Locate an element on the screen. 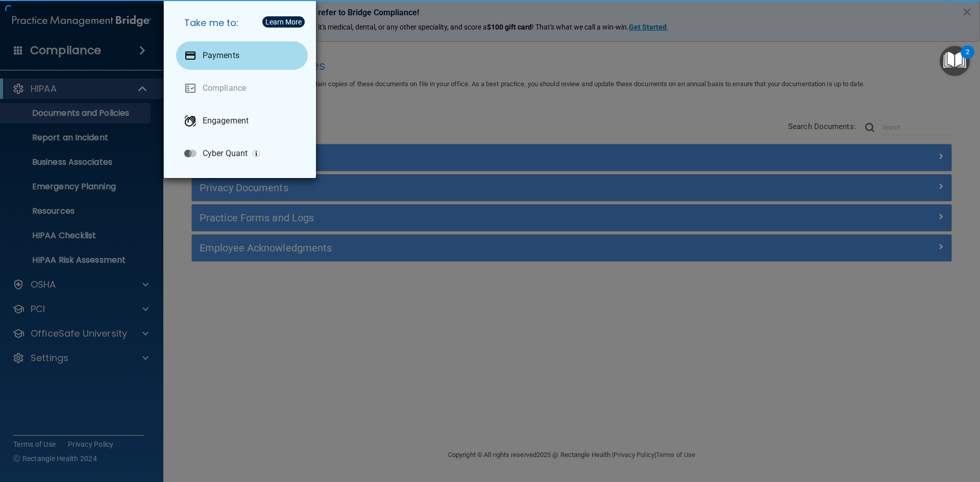 The height and width of the screenshot is (482, 980). button: Learn More is located at coordinates (284, 22).